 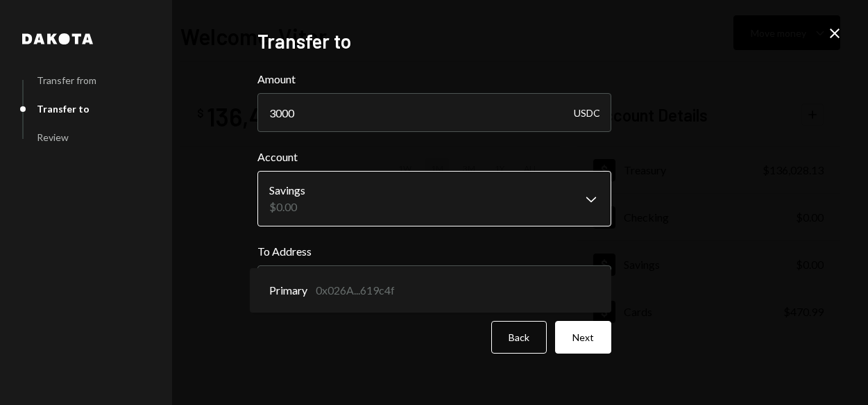 I want to click on label: Amount, so click(x=435, y=80).